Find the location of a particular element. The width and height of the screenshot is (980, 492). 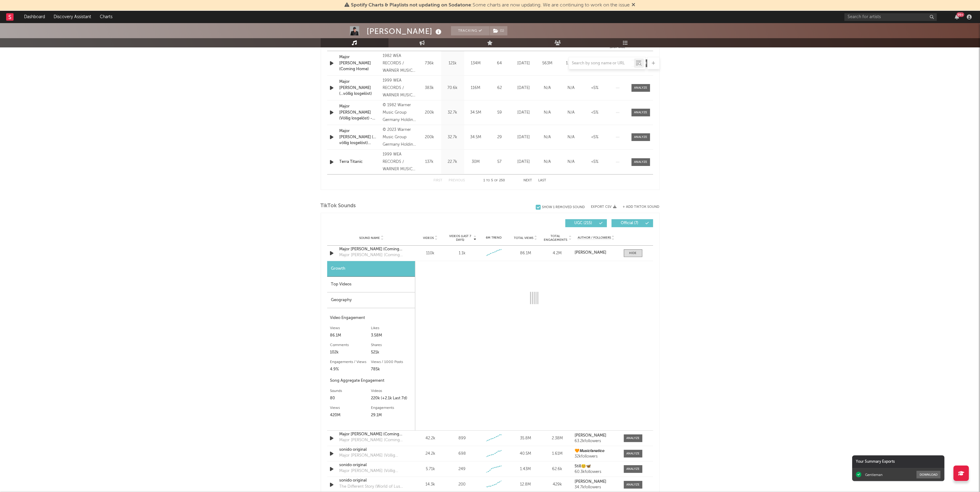

span: UGC ( 215 ) is located at coordinates (583, 224).